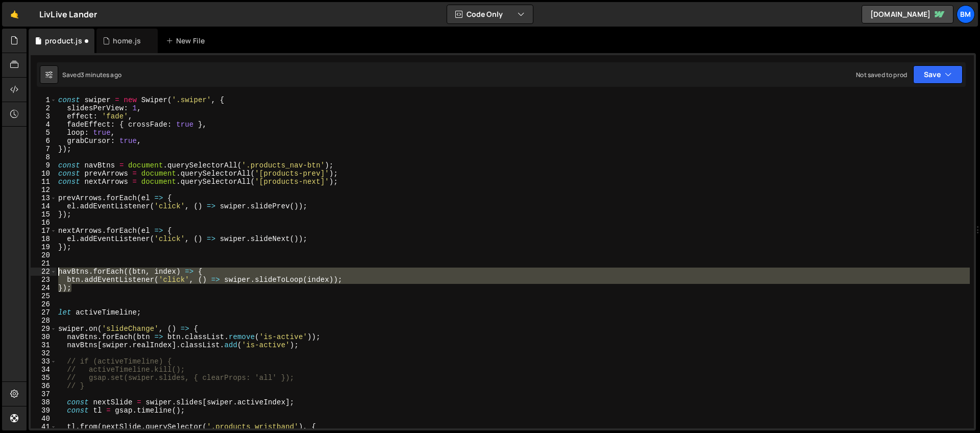 This screenshot has height=433, width=980. I want to click on div: 31, so click(43, 345).